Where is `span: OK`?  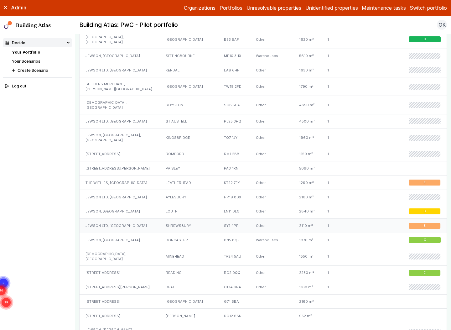 span: OK is located at coordinates (442, 25).